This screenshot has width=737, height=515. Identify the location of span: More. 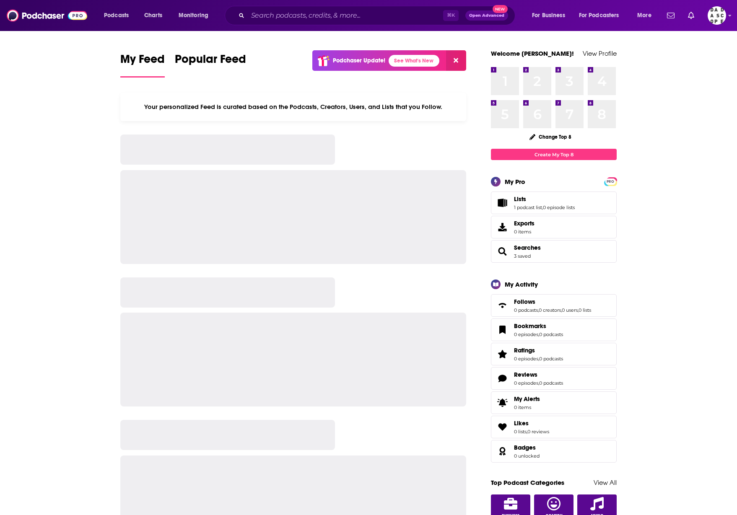
(645, 16).